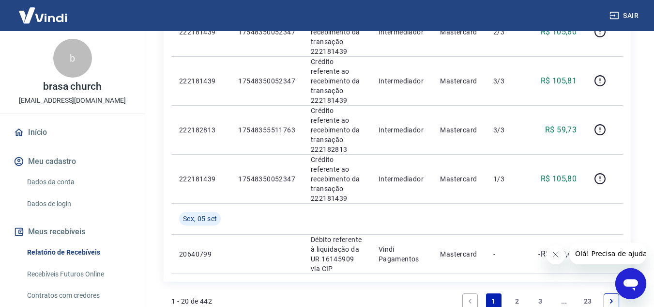 The width and height of the screenshot is (654, 307). What do you see at coordinates (72, 86) in the screenshot?
I see `p: brasa church` at bounding box center [72, 86].